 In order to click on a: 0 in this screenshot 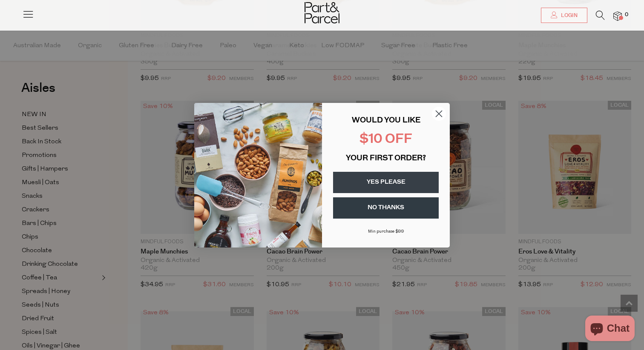, I will do `click(618, 15)`.